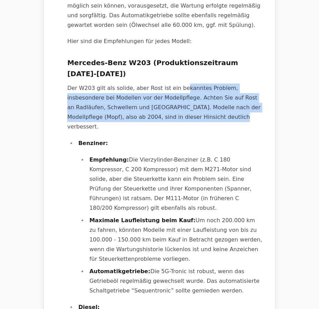 This screenshot has width=319, height=309. What do you see at coordinates (165, 42) in the screenshot?
I see `p: Hier sind die Empfehlungen für jedes Modell:` at bounding box center [165, 42].